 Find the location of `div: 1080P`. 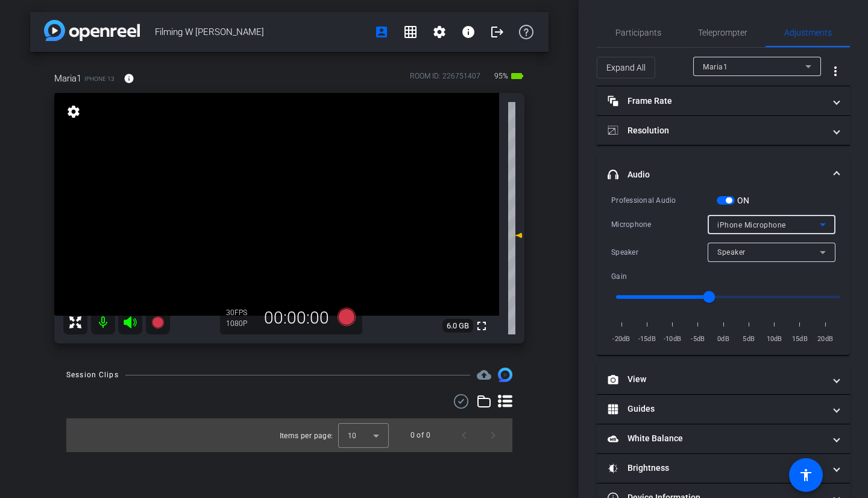

div: 1080P is located at coordinates (241, 323).